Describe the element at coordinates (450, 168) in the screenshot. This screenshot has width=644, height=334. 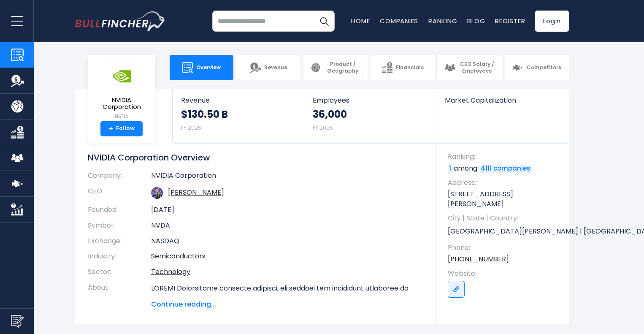
I see `a: 1` at that location.